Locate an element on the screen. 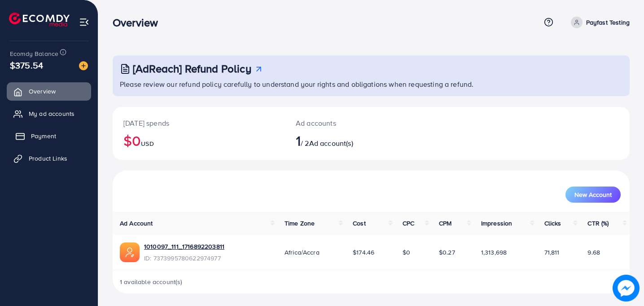 The image size is (644, 306). span: Ecomdy Balance is located at coordinates (34, 53).